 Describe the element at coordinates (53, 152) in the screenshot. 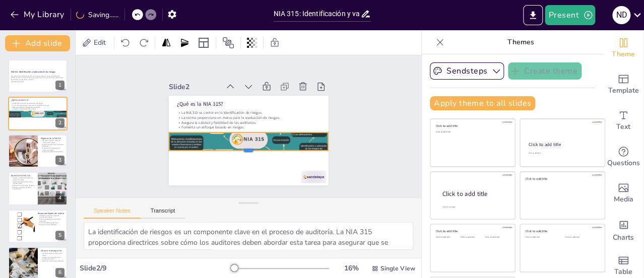

I see `p: Asegurar la calidad de la auditoría.` at that location.